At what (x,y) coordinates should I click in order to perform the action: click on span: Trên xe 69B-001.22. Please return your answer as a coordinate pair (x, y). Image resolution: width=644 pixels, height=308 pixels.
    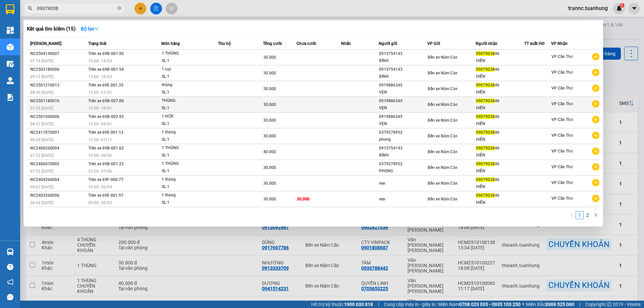
    Looking at the image, I should click on (106, 164).